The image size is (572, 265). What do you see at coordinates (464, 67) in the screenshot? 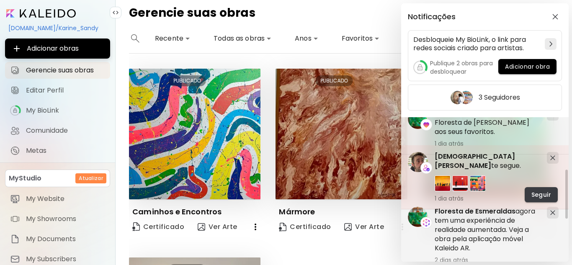
I see `h5: Publique 2 obras para desbloquear` at bounding box center [464, 67].